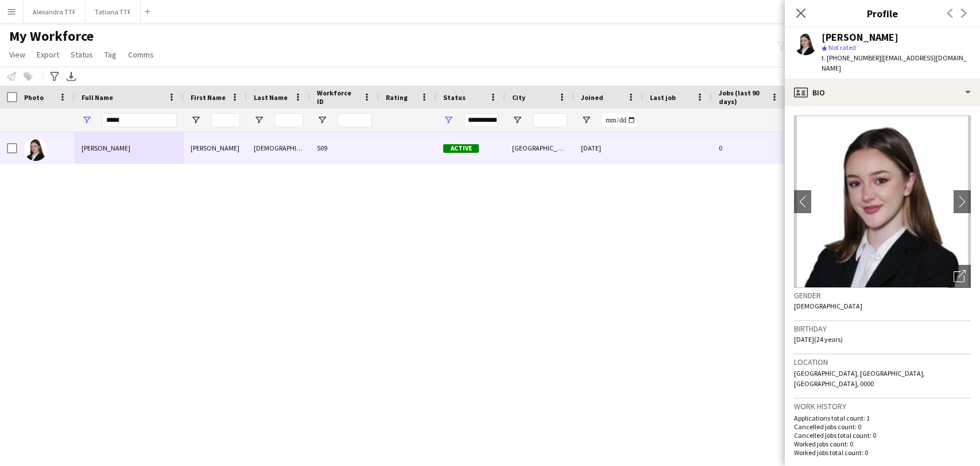  Describe the element at coordinates (842, 47) in the screenshot. I see `span: Not rated` at that location.